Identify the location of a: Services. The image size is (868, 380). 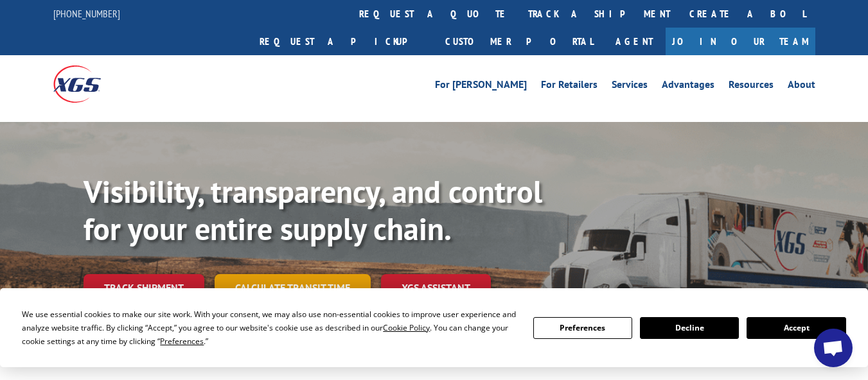
(630, 87).